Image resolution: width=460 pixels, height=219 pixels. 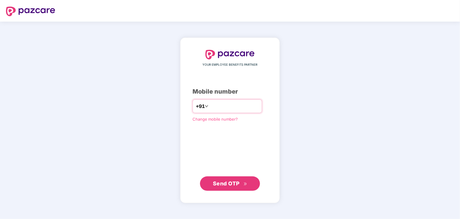 What do you see at coordinates (230, 65) in the screenshot?
I see `span: YOUR EMPLOYEE BENEFITS PARTNER` at bounding box center [230, 65].